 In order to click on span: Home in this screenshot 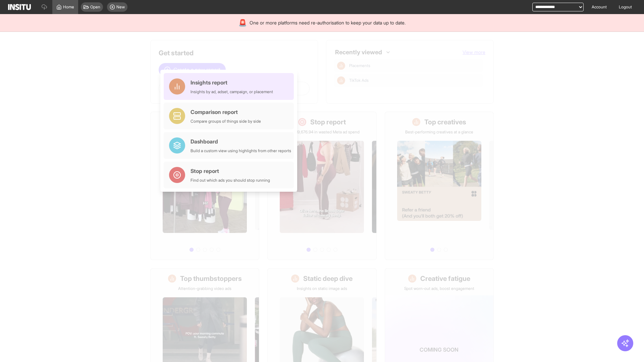, I will do `click(69, 7)`.